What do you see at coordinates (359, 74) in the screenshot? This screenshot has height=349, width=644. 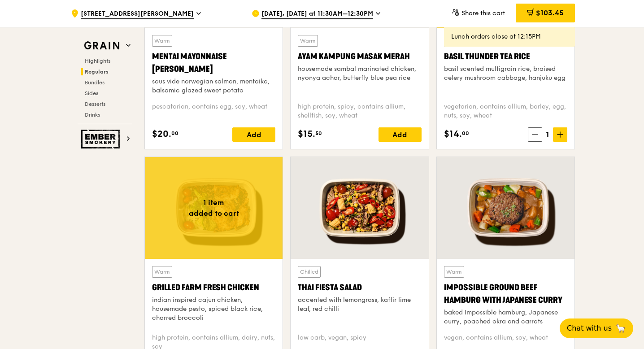 I see `div: housemade sambal marinated chicken, nyonya achar, butterfly blue pea rice` at bounding box center [359, 74].